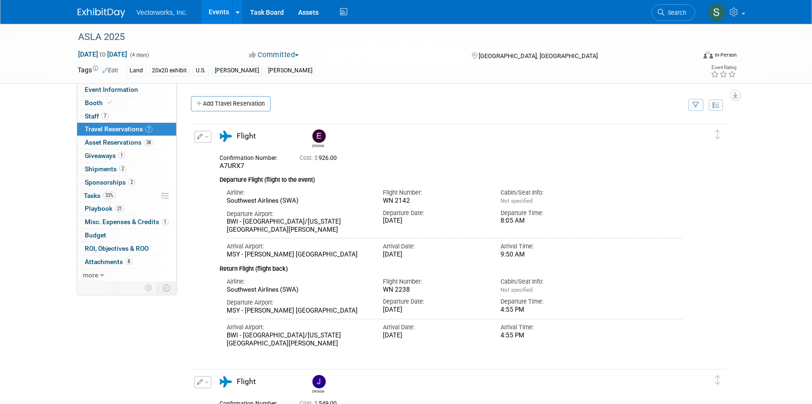 The width and height of the screenshot is (812, 404). Describe the element at coordinates (318, 391) in the screenshot. I see `div: Jennifer Niziolek` at that location.